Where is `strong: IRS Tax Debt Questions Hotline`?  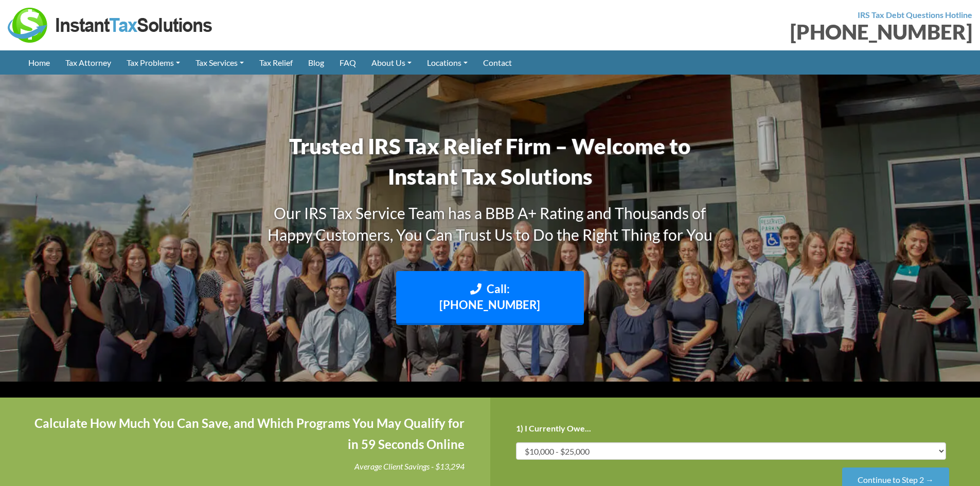
strong: IRS Tax Debt Questions Hotline is located at coordinates (914, 14).